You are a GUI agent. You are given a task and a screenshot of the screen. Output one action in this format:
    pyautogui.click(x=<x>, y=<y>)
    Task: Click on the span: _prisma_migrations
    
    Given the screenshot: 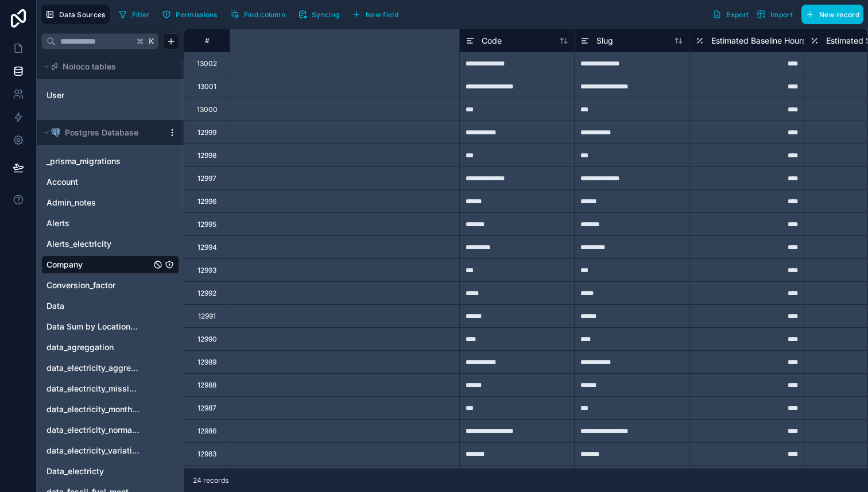 What is the action you would take?
    pyautogui.click(x=83, y=161)
    